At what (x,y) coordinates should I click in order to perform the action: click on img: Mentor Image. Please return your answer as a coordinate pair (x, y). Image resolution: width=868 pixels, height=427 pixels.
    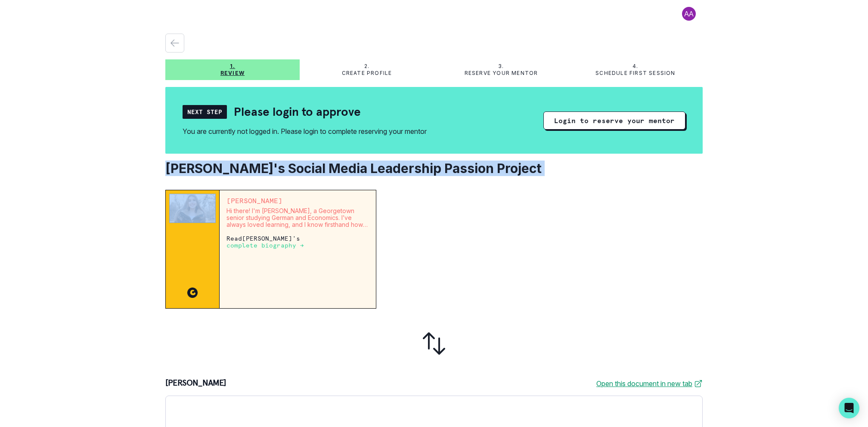
    Looking at the image, I should click on (192, 208).